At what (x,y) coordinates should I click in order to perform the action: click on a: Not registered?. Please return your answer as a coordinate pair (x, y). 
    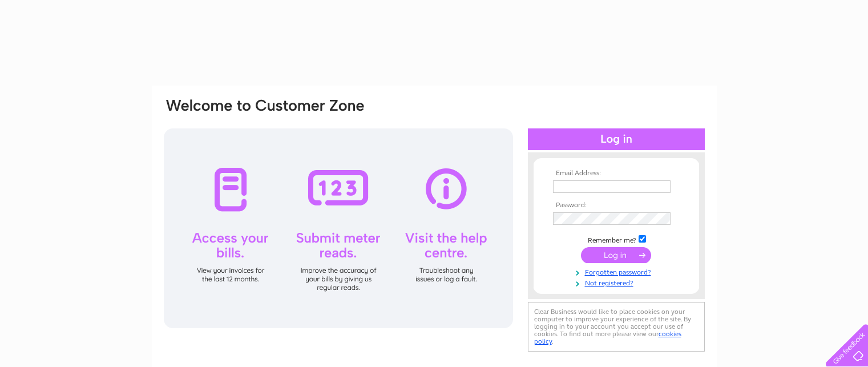
    Looking at the image, I should click on (618, 282).